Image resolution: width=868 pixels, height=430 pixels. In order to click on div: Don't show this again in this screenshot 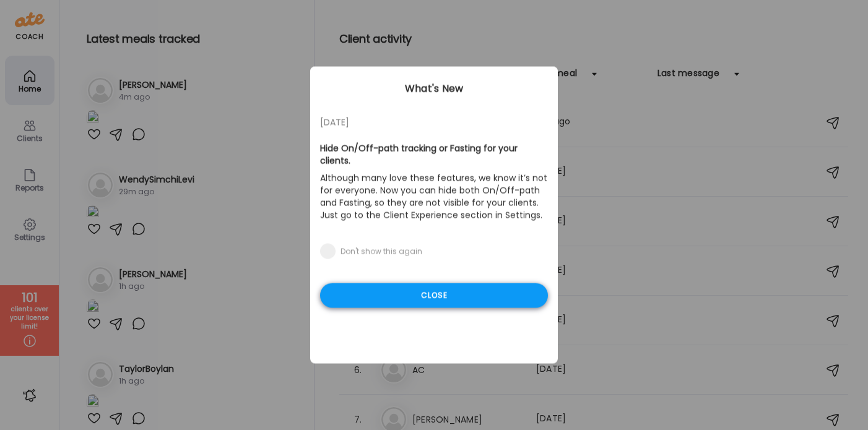, I will do `click(381, 252)`.